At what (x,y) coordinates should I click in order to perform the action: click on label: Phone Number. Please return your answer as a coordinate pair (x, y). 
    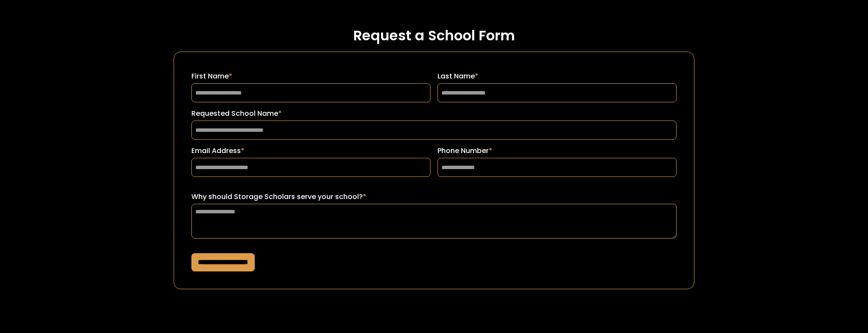
    Looking at the image, I should click on (557, 151).